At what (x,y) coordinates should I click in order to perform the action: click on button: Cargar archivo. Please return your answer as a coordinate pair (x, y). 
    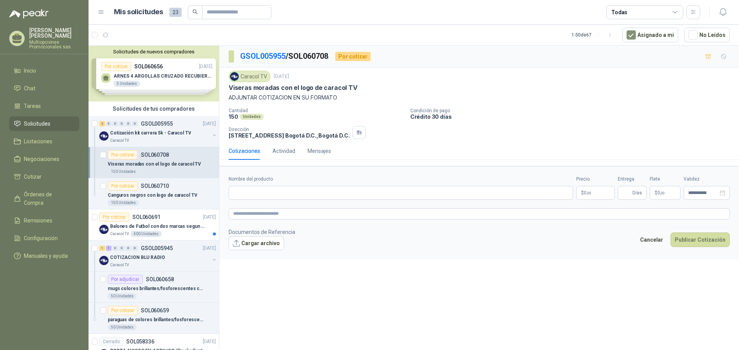
    Looking at the image, I should click on (256, 244).